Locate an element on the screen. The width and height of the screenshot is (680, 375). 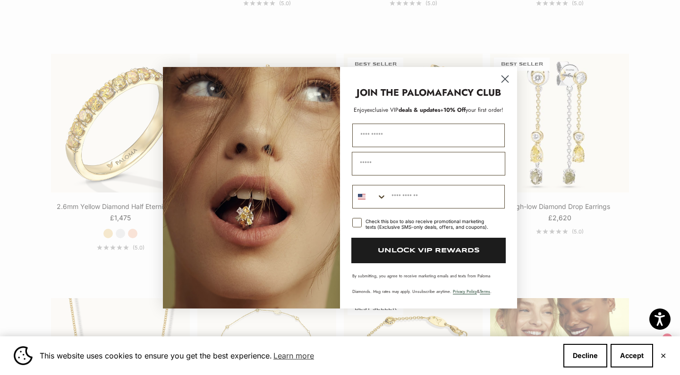
div: Check this box to also receive promotional marketing texts (Exclusive SMS-only deals, offers, and... is located at coordinates (429, 224).